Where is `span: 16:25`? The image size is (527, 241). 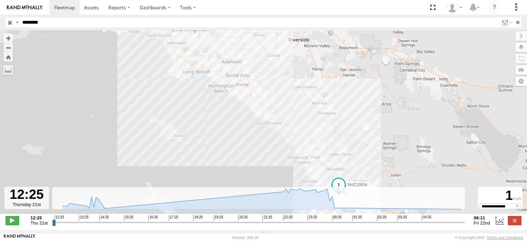
span: 16:25 is located at coordinates (153, 218).